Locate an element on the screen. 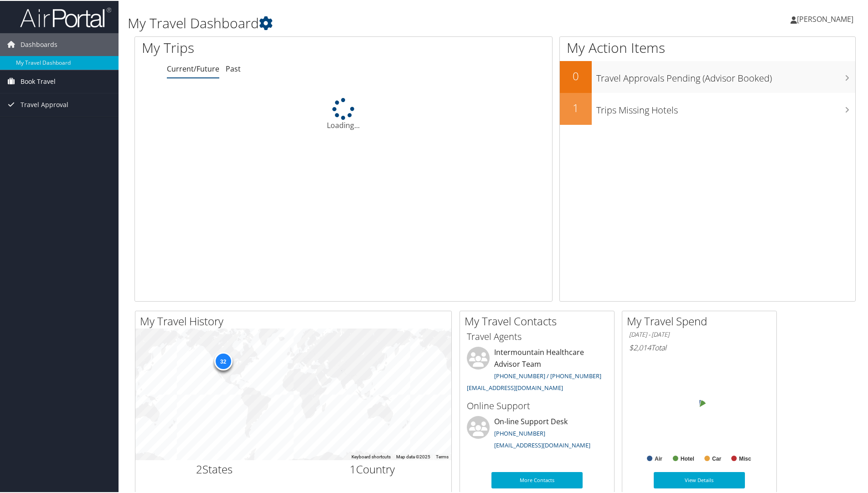 The height and width of the screenshot is (493, 868). img: Google is located at coordinates (152, 454).